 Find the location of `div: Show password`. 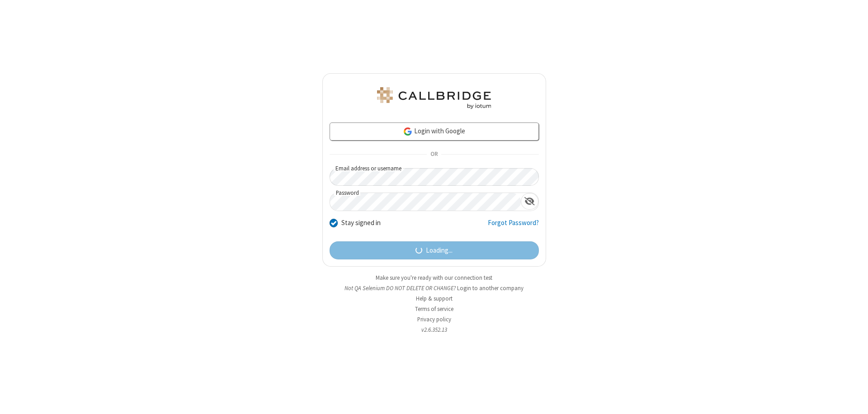

div: Show password is located at coordinates (529, 201).